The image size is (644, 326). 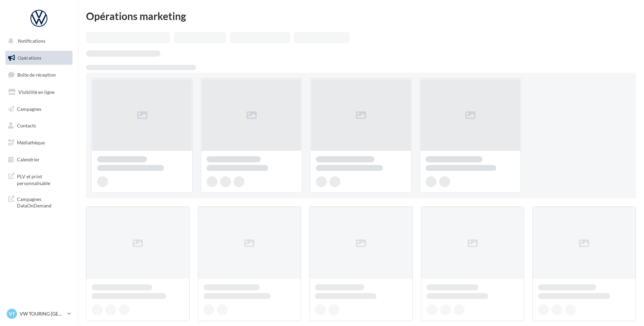 I want to click on a: Opérations, so click(x=39, y=58).